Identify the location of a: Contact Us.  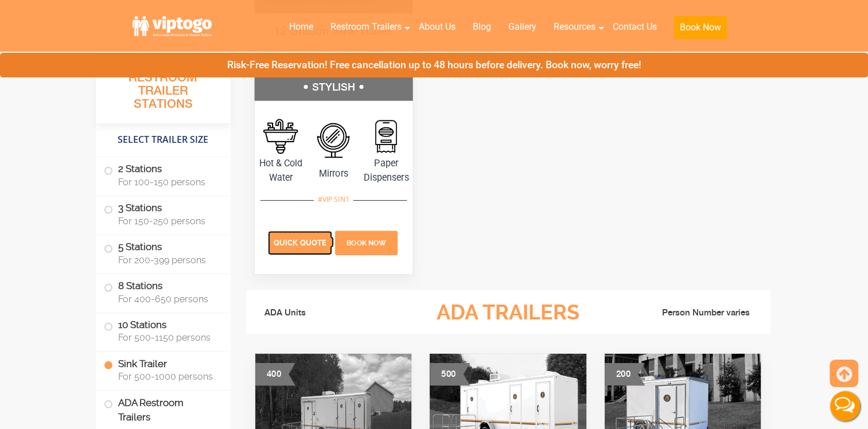
(635, 27).